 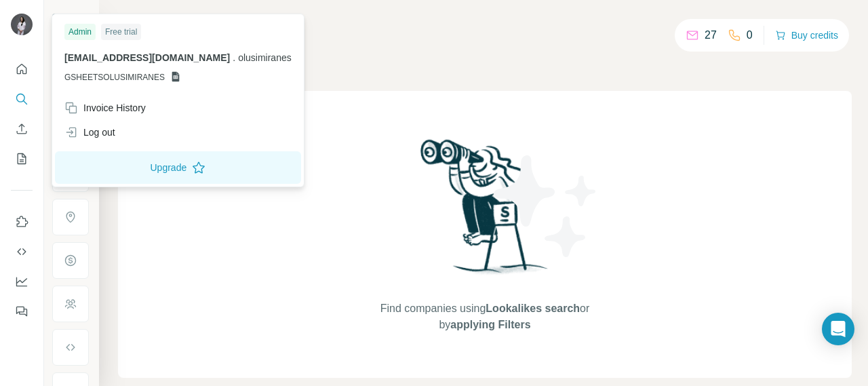 I want to click on button: Use Surfe on LinkedIn, so click(x=22, y=222).